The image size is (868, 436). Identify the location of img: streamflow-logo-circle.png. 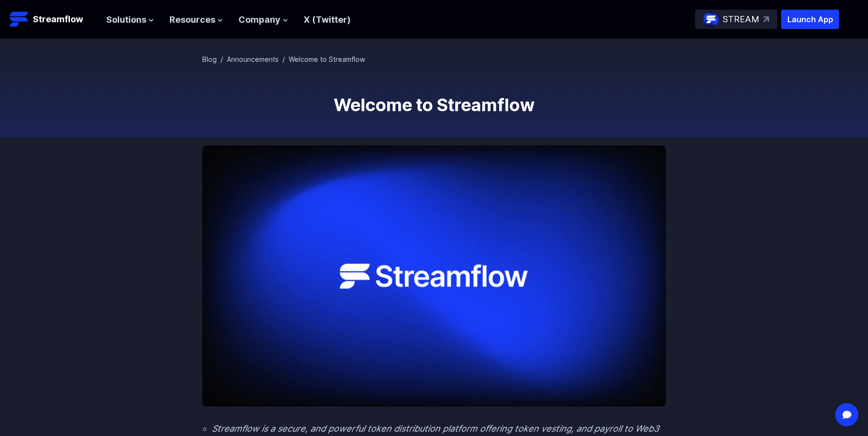
(711, 19).